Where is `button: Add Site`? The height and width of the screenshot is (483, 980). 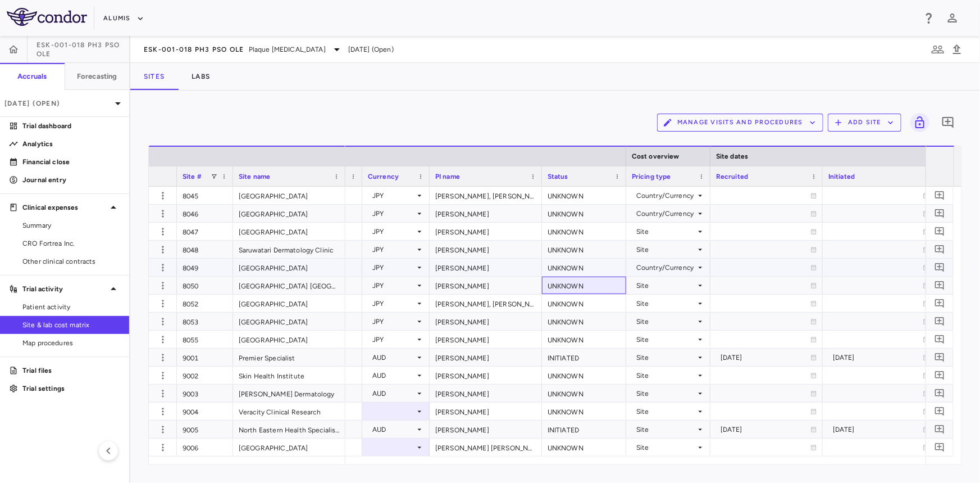 button: Add Site is located at coordinates (864, 123).